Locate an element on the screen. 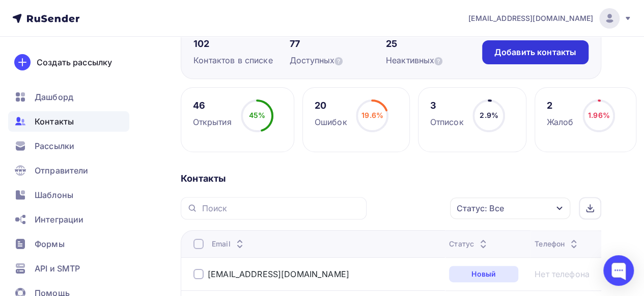 Image resolution: width=644 pixels, height=296 pixels. div: Статус: Все is located at coordinates (480, 208).